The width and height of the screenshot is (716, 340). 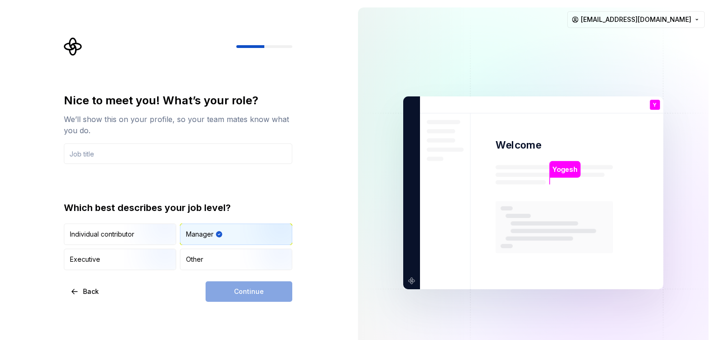 What do you see at coordinates (178, 101) in the screenshot?
I see `div: Nice to meet you! What’s your role?` at bounding box center [178, 101].